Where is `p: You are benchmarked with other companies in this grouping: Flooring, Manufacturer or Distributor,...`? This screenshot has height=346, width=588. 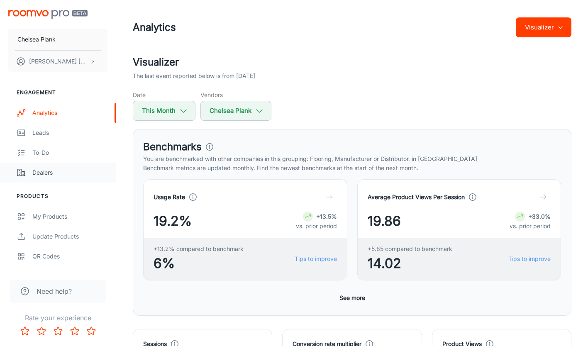 p: You are benchmarked with other companies in this grouping: Flooring, Manufacturer or Distributor,... is located at coordinates (352, 159).